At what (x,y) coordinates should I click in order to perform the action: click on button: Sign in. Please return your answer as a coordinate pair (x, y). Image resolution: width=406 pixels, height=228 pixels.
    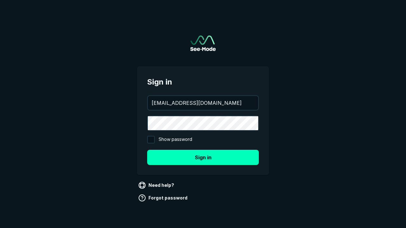
    Looking at the image, I should click on (203, 158).